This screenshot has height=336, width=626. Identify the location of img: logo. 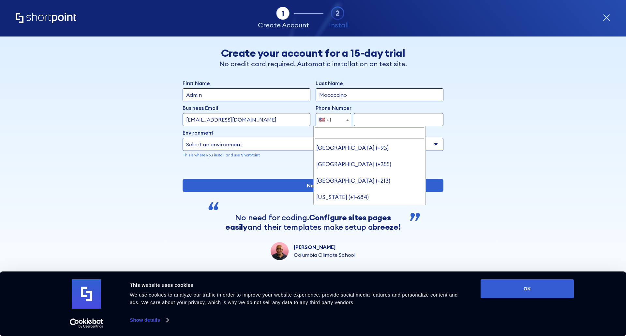
(86, 294).